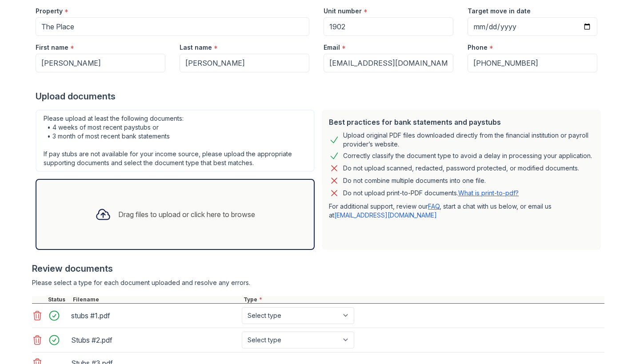  What do you see at coordinates (318, 268) in the screenshot?
I see `div: Review documents` at bounding box center [318, 268].